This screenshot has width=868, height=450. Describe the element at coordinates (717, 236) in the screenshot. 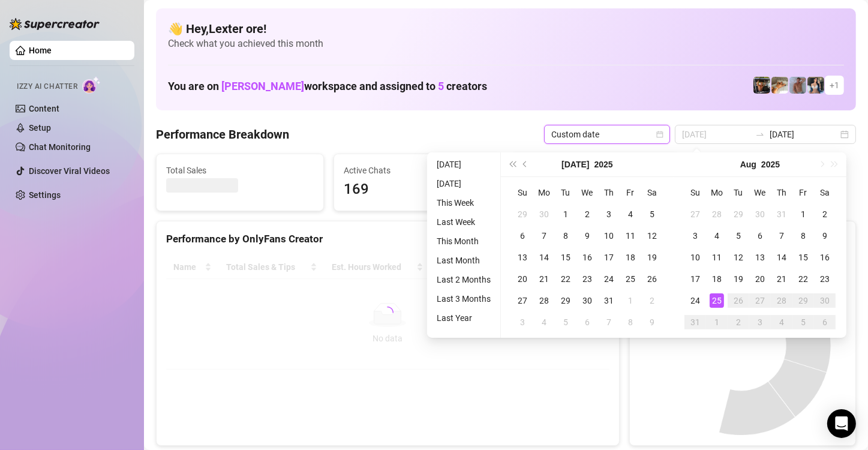

I see `div: 4` at that location.